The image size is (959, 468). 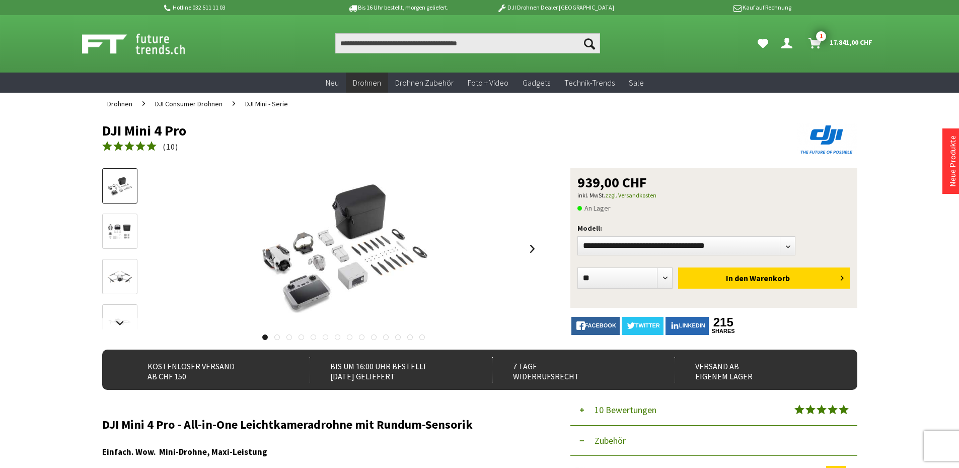 What do you see at coordinates (763, 43) in the screenshot?
I see `a: Meine Favoriten` at bounding box center [763, 43].